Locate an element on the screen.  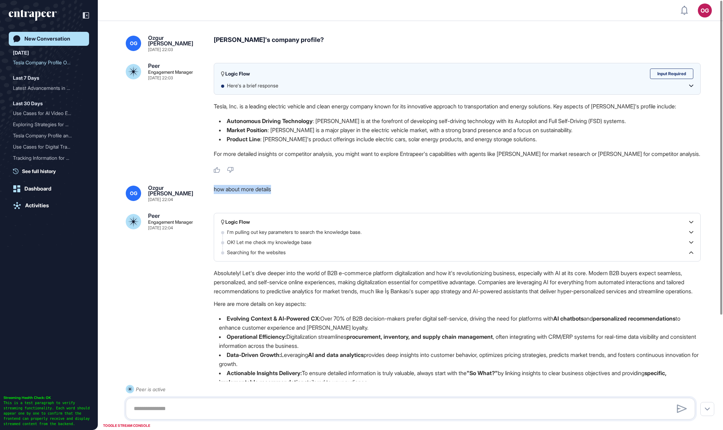
strong: "So What?" is located at coordinates (482, 373).